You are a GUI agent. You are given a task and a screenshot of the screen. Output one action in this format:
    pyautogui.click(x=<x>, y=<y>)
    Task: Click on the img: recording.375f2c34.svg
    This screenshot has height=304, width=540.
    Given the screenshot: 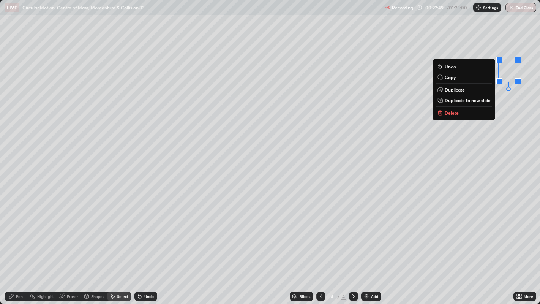 What is the action you would take?
    pyautogui.click(x=387, y=8)
    